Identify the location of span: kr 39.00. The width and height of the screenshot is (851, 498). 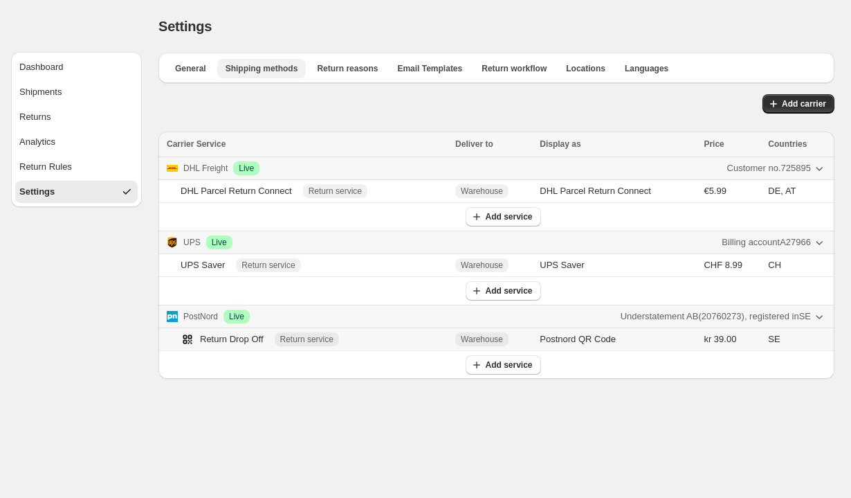
(720, 339).